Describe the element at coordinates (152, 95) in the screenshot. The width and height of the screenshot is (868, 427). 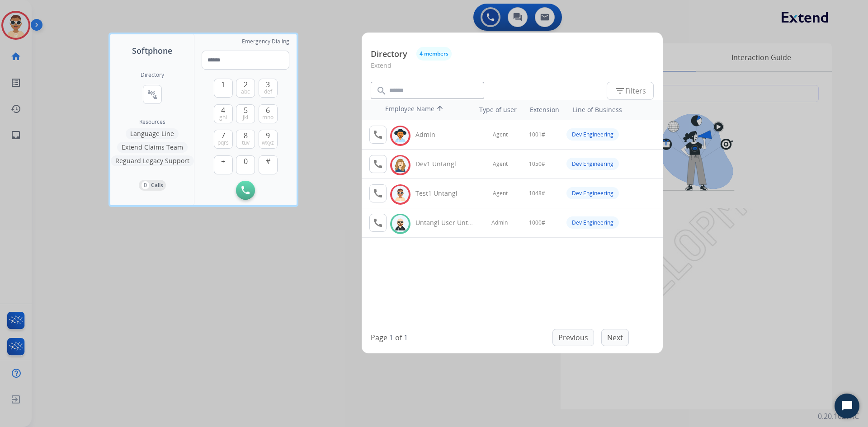
I see `mat-icon: connect_without_contact` at that location.